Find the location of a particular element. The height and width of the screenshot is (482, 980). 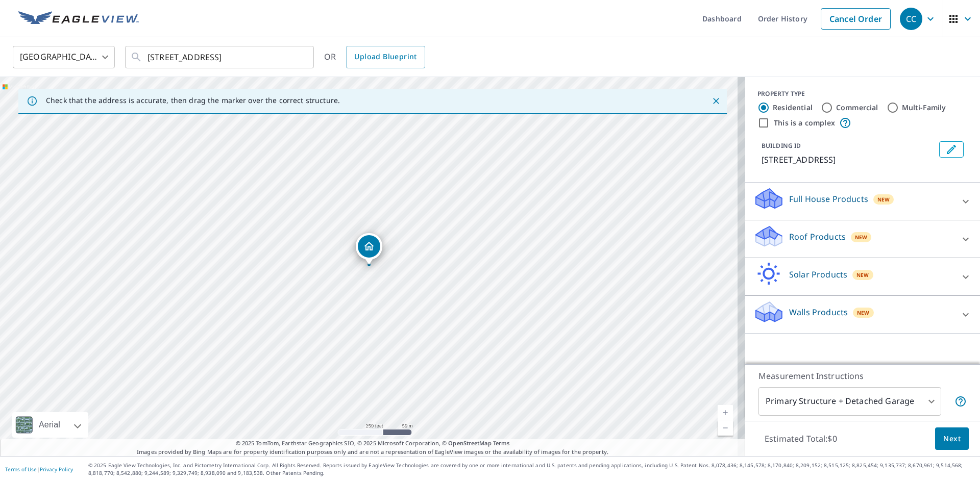

div: Full House ProductsNew is located at coordinates (863, 201).